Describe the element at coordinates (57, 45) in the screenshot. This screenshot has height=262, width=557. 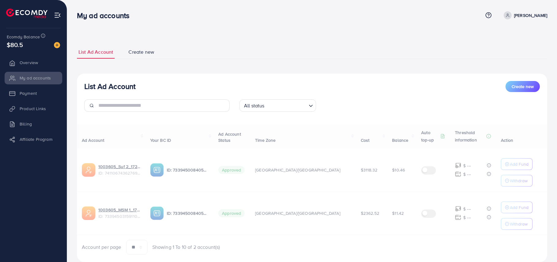
I see `img: image` at that location.